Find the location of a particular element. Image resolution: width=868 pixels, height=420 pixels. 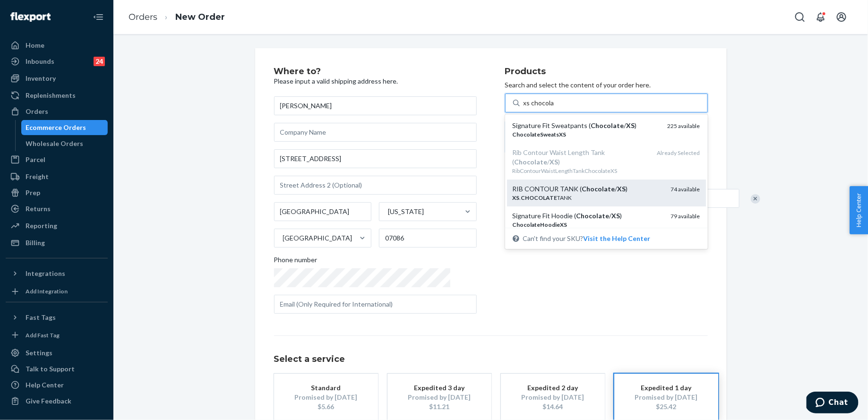

a: Freight is located at coordinates (56, 177).